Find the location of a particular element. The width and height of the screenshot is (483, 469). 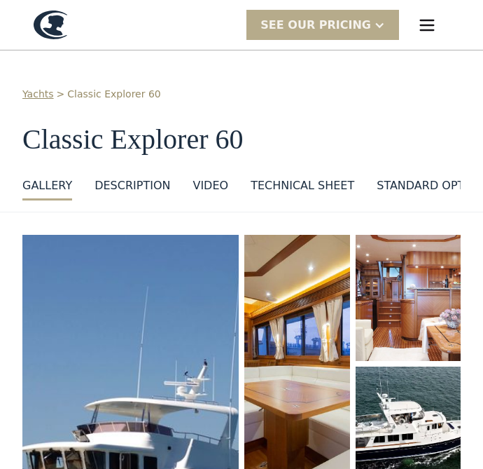

div: VIDEO is located at coordinates (210, 186).